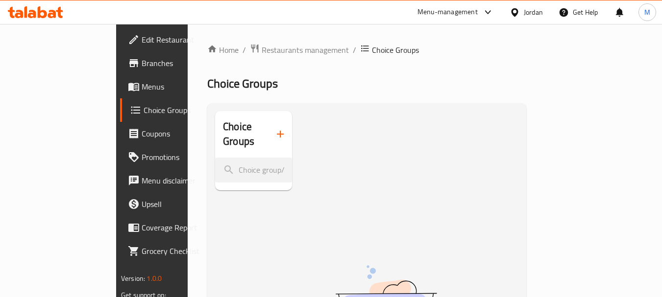 The width and height of the screenshot is (662, 297). I want to click on a: Branches, so click(173, 63).